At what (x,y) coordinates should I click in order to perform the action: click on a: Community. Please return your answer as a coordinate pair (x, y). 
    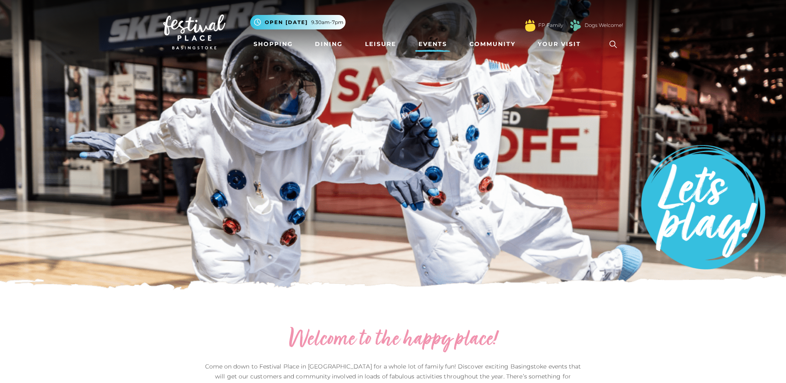
    Looking at the image, I should click on (492, 44).